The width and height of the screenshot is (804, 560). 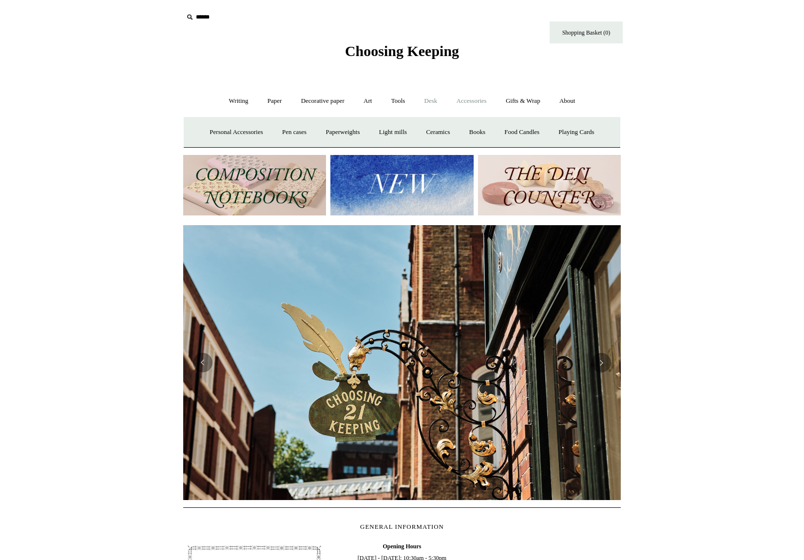 I want to click on img: New.jpg__PID:f73bdf93-380a-4a35-bcfe-7823039498e1, so click(x=402, y=185).